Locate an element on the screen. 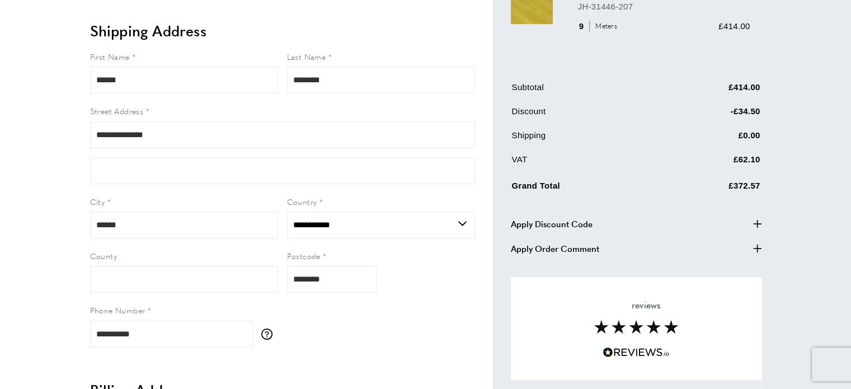  span: Apply Discount Code is located at coordinates (552, 224).